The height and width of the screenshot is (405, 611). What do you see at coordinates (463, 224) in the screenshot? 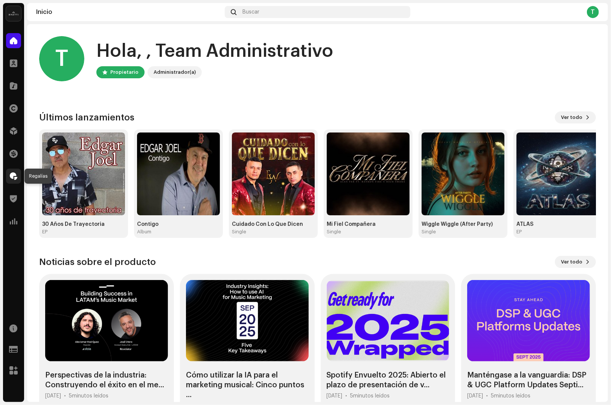
I see `div: Wiggle Wiggle (After Party)` at bounding box center [463, 224].